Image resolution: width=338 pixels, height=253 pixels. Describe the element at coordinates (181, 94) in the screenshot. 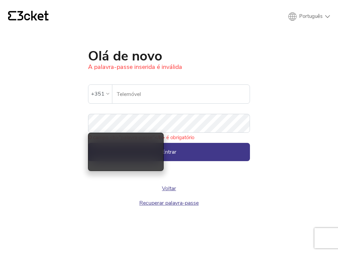

I see `label: Telemóvel` at that location.